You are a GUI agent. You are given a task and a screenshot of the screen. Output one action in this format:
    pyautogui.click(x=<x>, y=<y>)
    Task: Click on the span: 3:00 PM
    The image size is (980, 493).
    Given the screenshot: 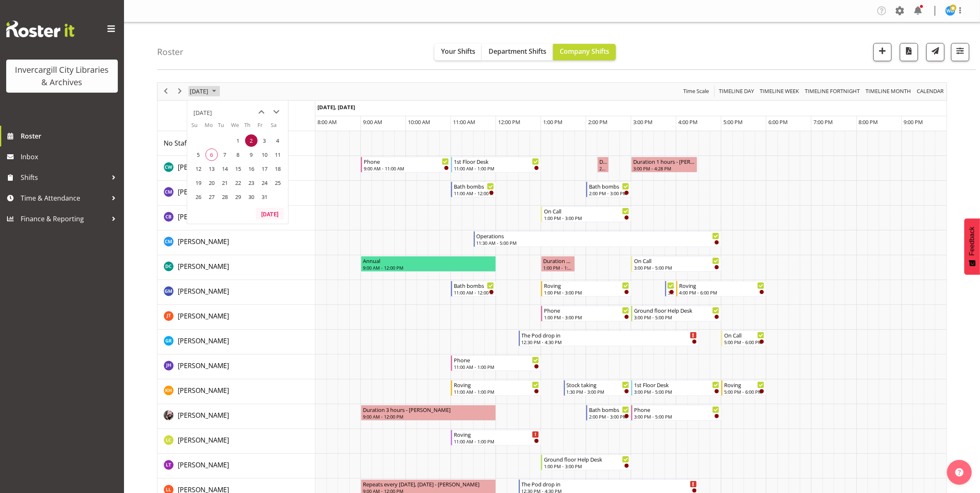 What is the action you would take?
    pyautogui.click(x=643, y=122)
    